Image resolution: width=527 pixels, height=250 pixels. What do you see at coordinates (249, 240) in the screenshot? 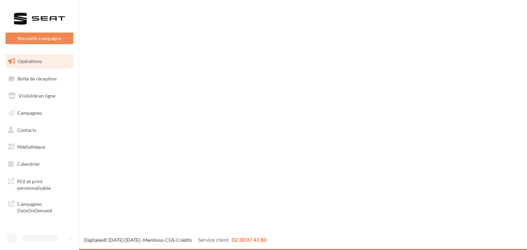
I see `span: 02 30 07 43 80` at bounding box center [249, 240].